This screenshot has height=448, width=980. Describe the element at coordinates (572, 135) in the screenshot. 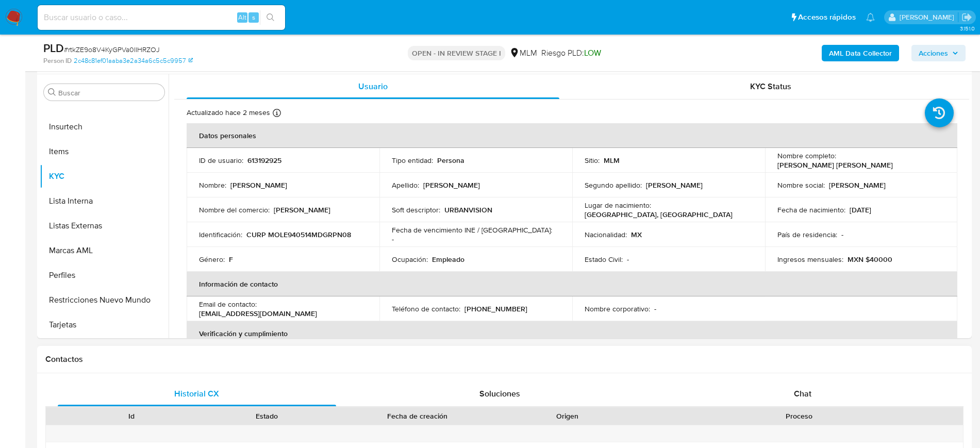

I see `th: Datos personales` at that location.